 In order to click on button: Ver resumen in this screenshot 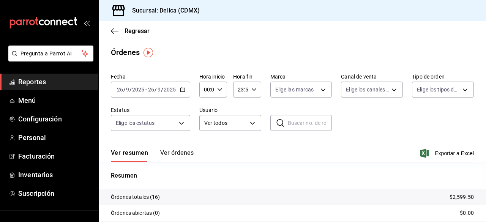, I will do `click(130, 156)`.